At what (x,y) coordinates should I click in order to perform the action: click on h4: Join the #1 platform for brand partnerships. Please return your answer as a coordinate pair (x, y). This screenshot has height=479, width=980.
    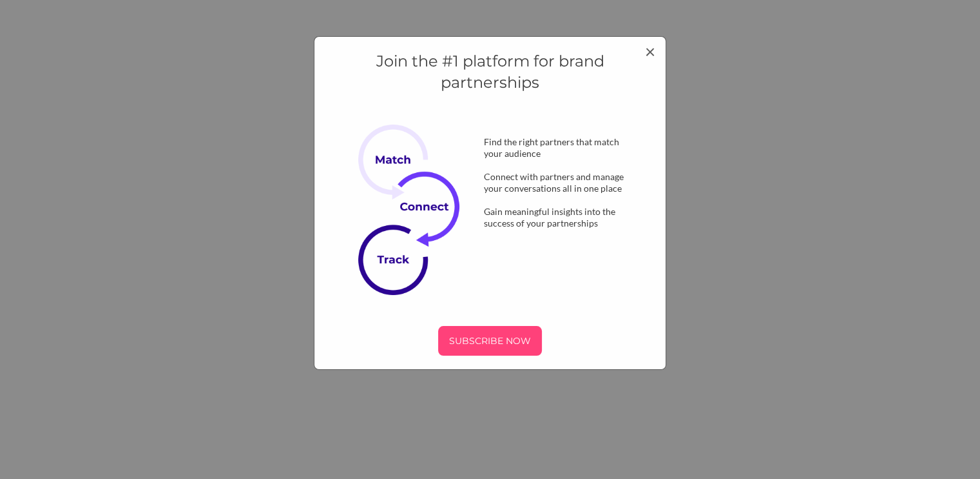
    Looking at the image, I should click on (490, 71).